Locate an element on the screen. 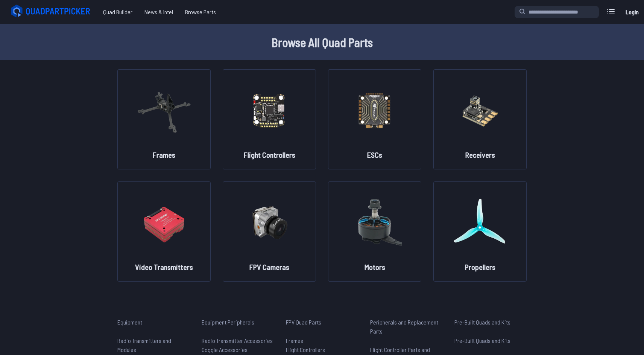 The width and height of the screenshot is (644, 355). span: Frames is located at coordinates (294, 340).